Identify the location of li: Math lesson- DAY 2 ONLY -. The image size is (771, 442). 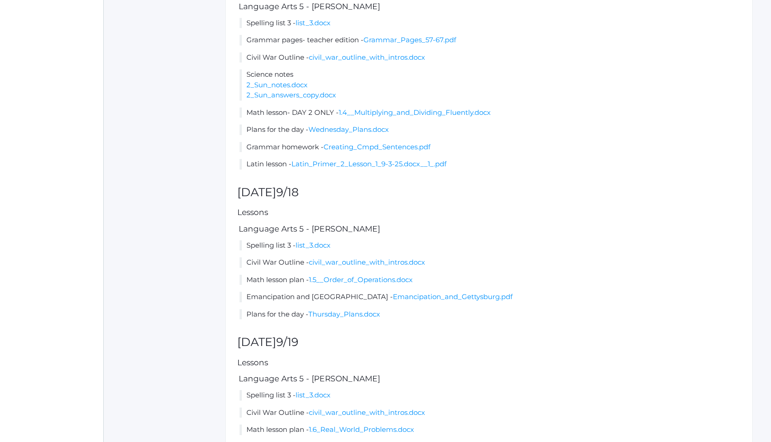
(490, 112).